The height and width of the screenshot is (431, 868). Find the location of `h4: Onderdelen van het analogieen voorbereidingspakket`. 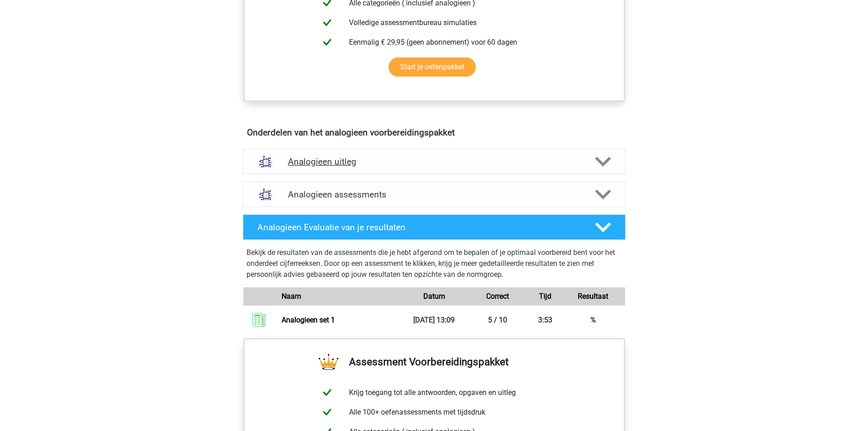

h4: Onderdelen van het analogieen voorbereidingspakket is located at coordinates (434, 132).